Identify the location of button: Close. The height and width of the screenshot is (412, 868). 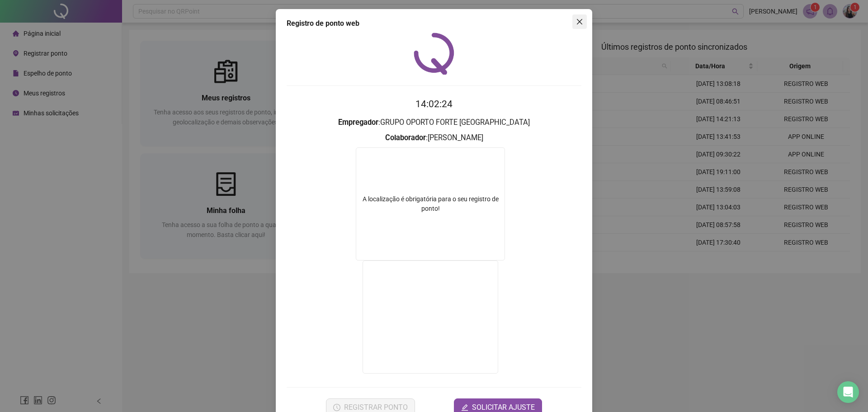
(579, 22).